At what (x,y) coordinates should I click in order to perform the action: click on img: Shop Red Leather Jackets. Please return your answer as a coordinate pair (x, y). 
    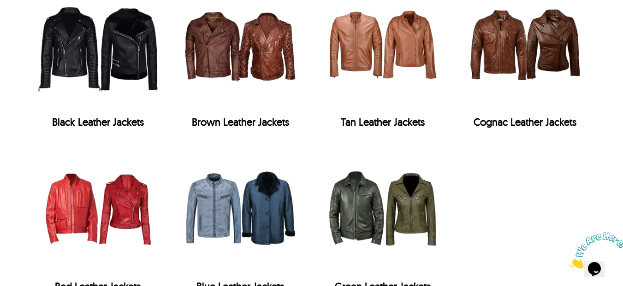
    Looking at the image, I should click on (98, 209).